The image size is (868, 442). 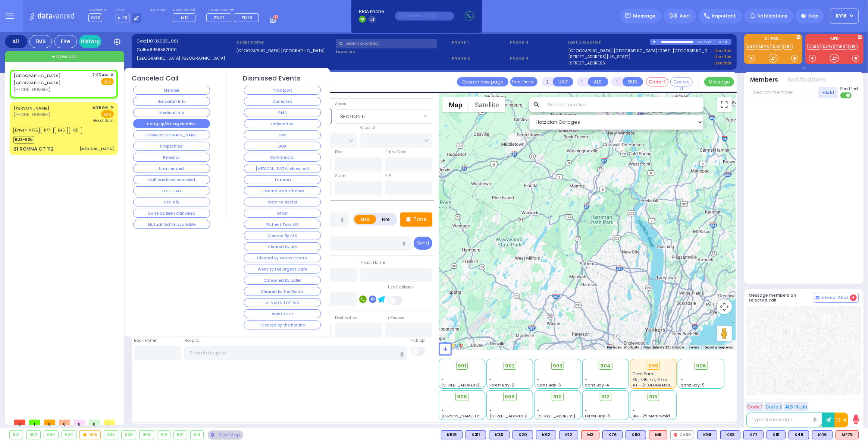 I want to click on button: Member, so click(x=172, y=90).